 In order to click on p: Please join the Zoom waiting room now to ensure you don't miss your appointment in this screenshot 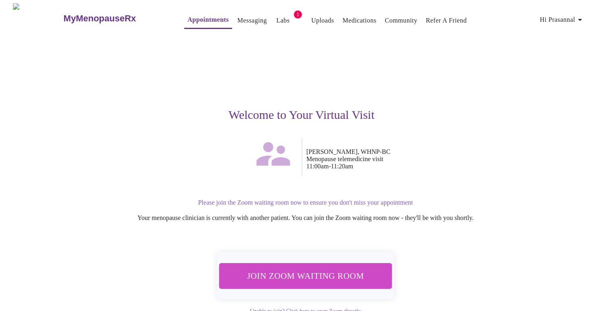, I will do `click(306, 203)`.